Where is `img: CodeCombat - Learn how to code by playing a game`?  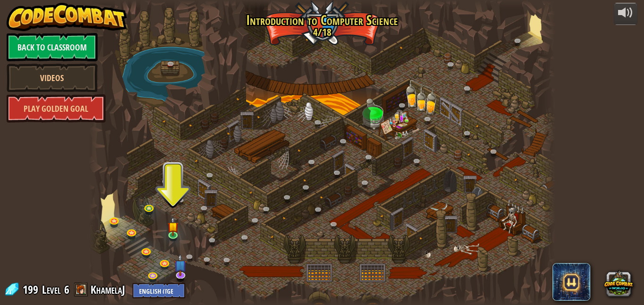 img: CodeCombat - Learn how to code by playing a game is located at coordinates (67, 17).